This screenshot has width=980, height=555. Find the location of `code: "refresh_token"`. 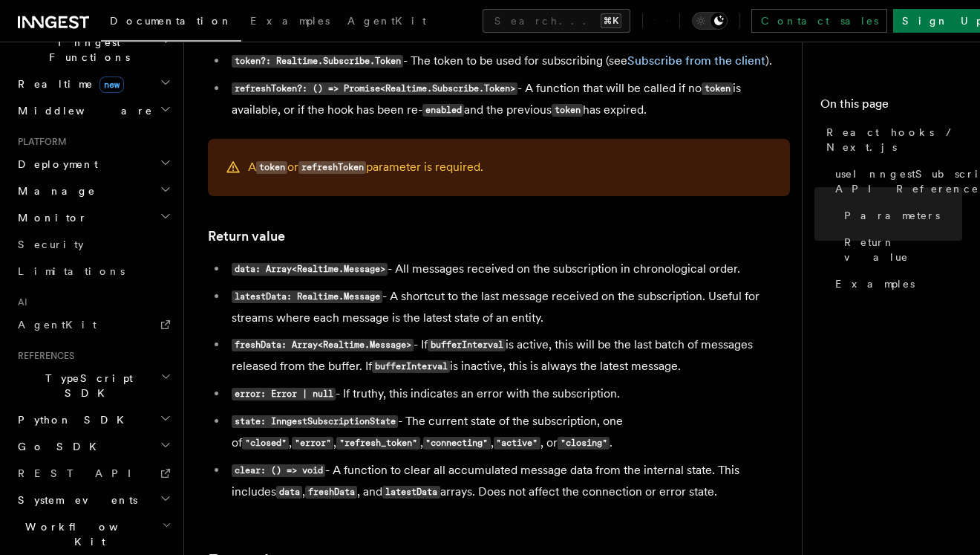

code: "refresh_token" is located at coordinates (378, 442).